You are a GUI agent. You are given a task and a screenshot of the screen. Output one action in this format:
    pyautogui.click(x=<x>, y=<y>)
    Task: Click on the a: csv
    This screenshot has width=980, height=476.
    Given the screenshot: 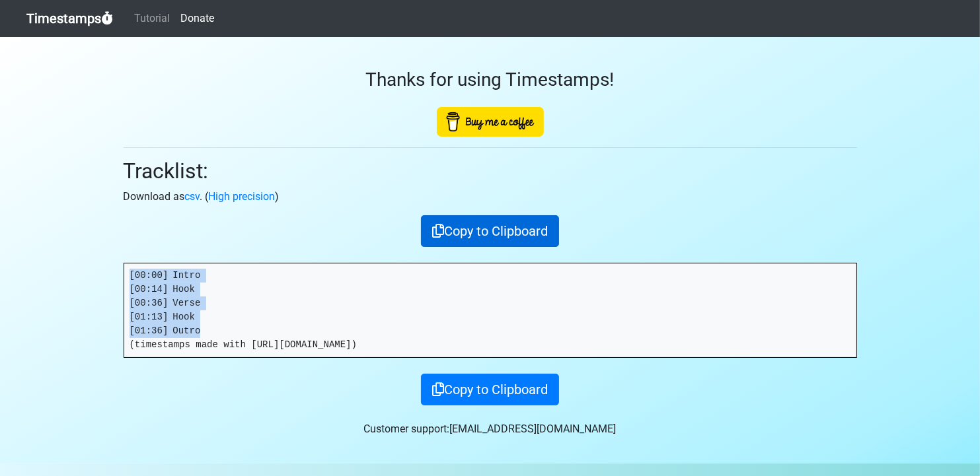 What is the action you would take?
    pyautogui.click(x=192, y=196)
    